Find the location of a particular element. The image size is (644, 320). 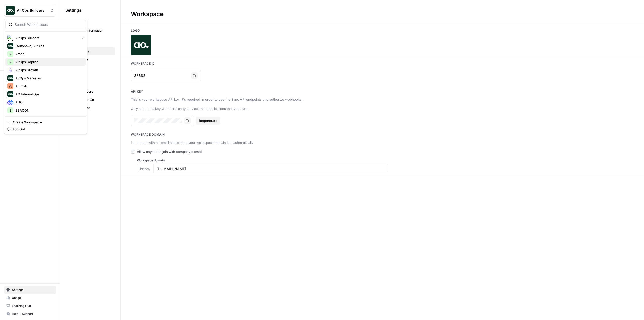

img: Company Logo is located at coordinates (141, 45).